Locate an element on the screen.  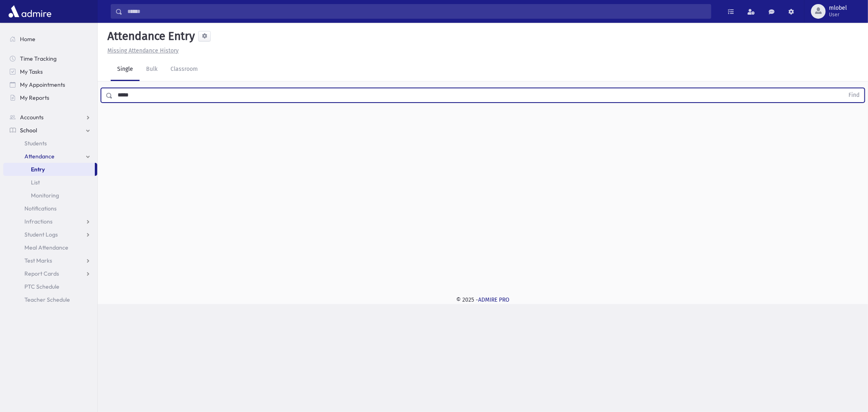
div: © 2025 - is located at coordinates (482, 300).